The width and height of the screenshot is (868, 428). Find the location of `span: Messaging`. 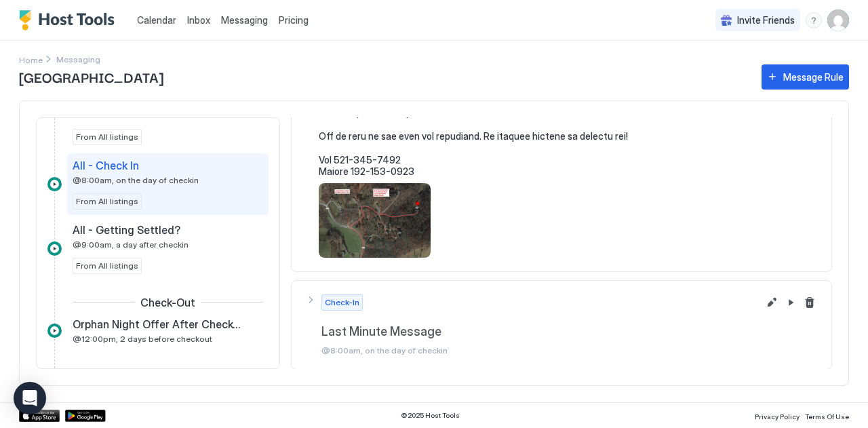

span: Messaging is located at coordinates (244, 20).